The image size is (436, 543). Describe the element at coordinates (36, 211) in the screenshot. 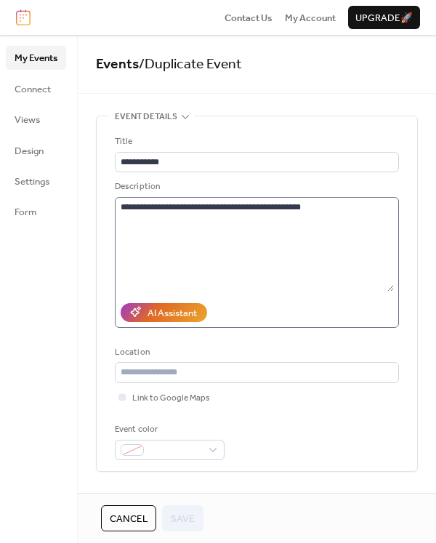

I see `a: Form` at that location.